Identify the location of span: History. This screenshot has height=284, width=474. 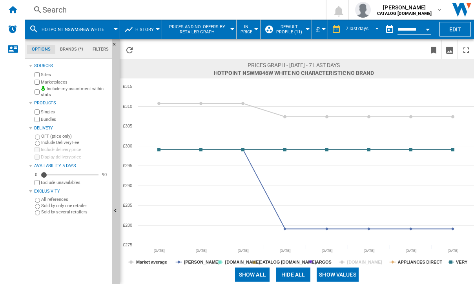
(144, 29).